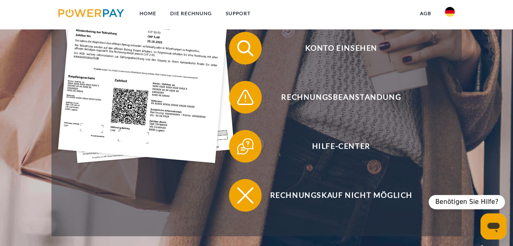 This screenshot has height=246, width=513. Describe the element at coordinates (245, 195) in the screenshot. I see `img: qb_close.svg` at that location.